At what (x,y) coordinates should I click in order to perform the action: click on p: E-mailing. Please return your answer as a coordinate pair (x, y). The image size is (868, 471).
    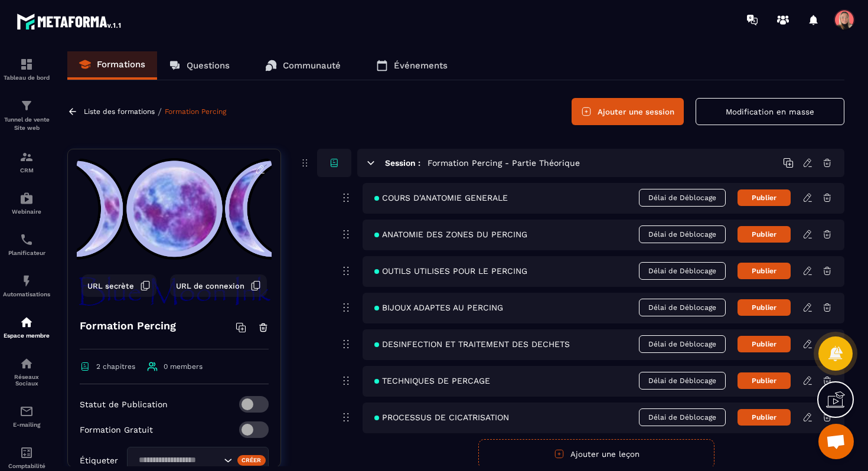
    Looking at the image, I should click on (26, 424).